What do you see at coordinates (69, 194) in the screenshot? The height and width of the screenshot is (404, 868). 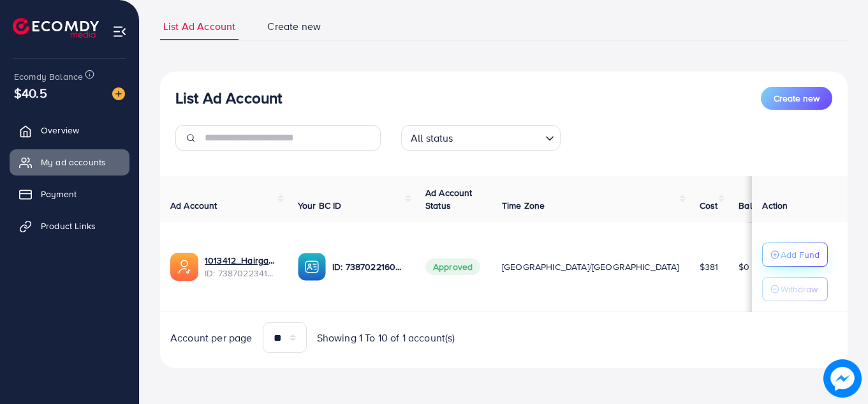 I see `a: Payment` at bounding box center [69, 194].